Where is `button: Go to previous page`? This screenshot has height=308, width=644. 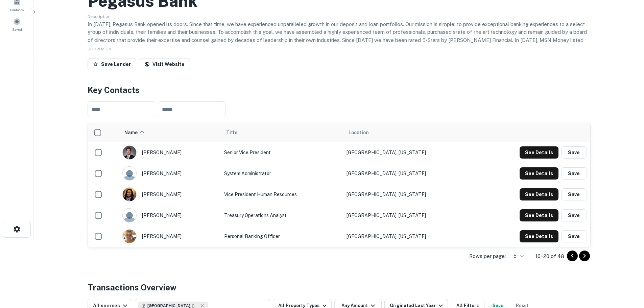 button: Go to previous page is located at coordinates (572, 255).